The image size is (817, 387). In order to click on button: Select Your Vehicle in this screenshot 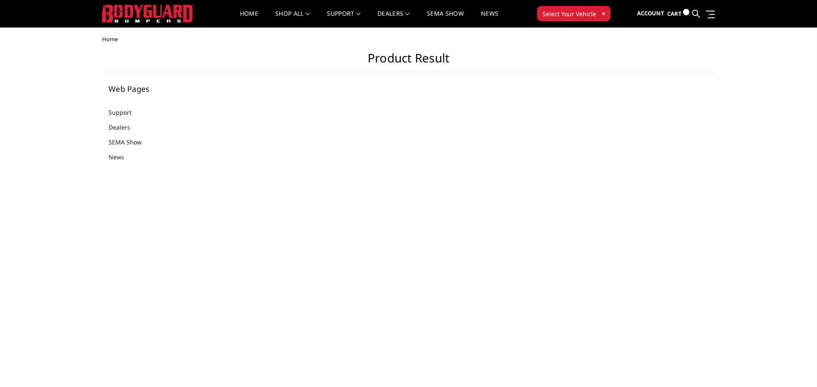, I will do `click(573, 14)`.